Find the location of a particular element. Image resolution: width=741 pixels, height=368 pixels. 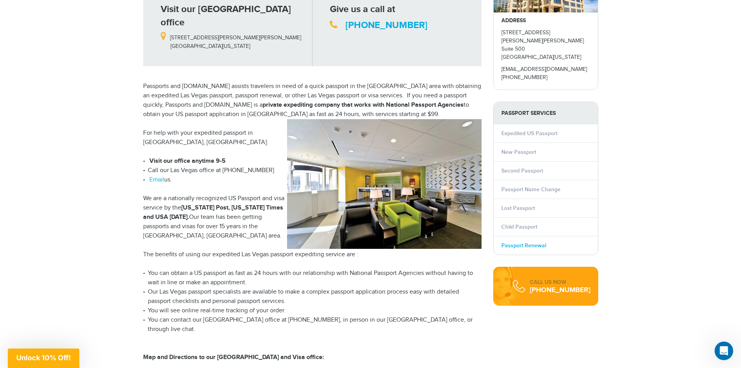

a: Expedited US Passport is located at coordinates (529, 133).